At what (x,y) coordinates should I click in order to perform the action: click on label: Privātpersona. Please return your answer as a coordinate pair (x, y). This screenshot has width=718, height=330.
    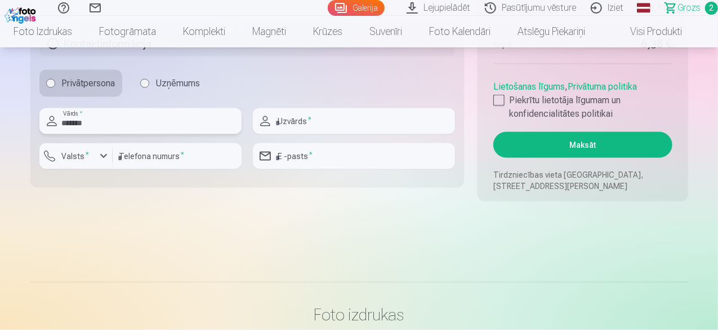
    Looking at the image, I should click on (81, 83).